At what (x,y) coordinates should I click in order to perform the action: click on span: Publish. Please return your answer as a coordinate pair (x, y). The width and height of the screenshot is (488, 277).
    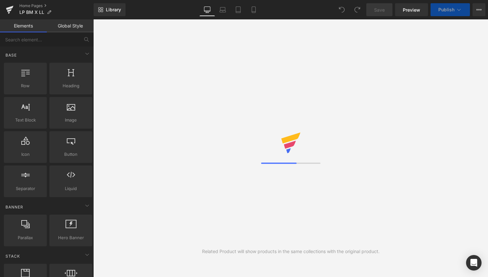
    Looking at the image, I should click on (447, 10).